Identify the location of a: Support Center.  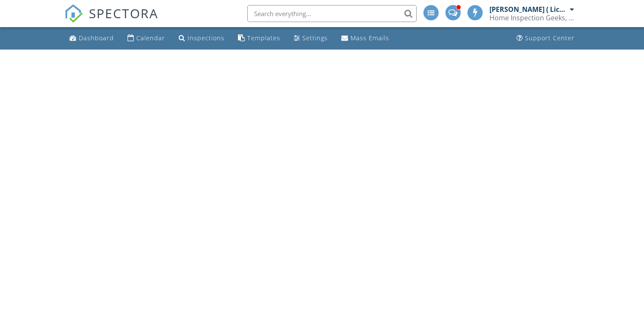
(545, 38).